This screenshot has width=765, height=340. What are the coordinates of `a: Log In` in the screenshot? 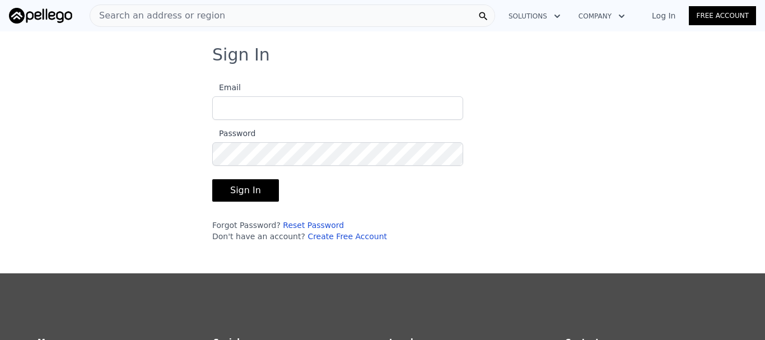 It's located at (663, 16).